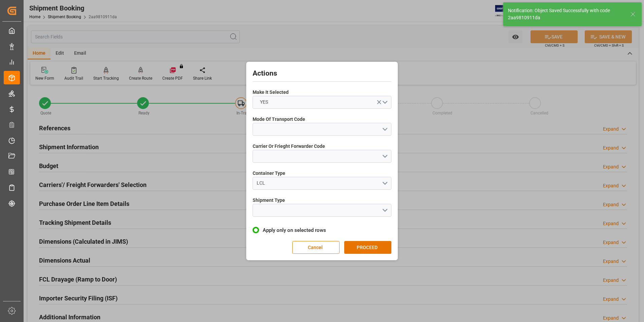 The height and width of the screenshot is (322, 644). Describe the element at coordinates (264, 102) in the screenshot. I see `span: YES` at that location.